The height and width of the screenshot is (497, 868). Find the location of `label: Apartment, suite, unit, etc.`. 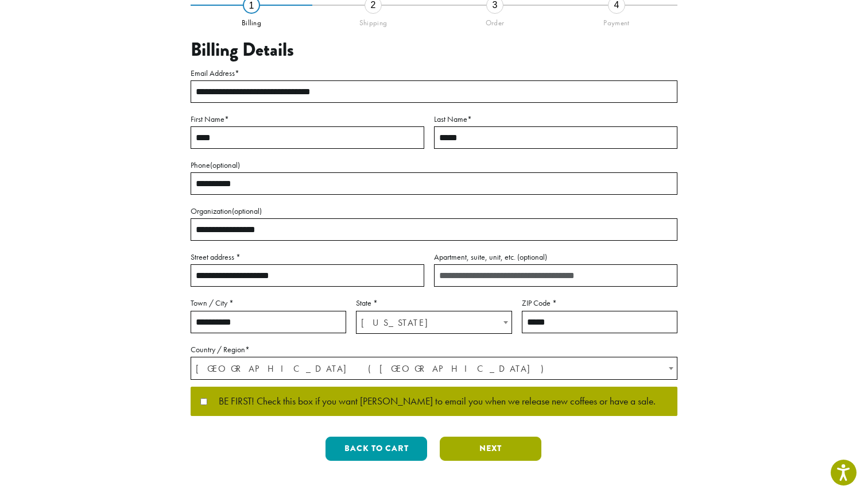

label: Apartment, suite, unit, etc. is located at coordinates (556, 257).